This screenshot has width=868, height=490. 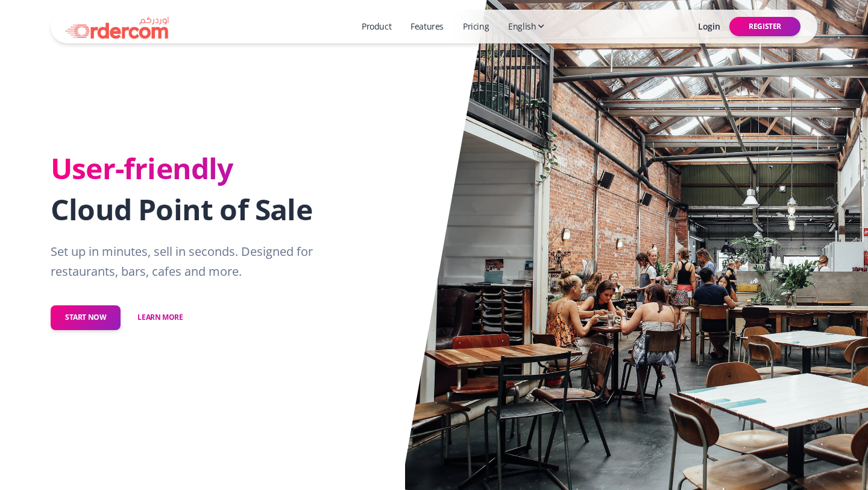 What do you see at coordinates (709, 26) in the screenshot?
I see `p: Login` at bounding box center [709, 26].